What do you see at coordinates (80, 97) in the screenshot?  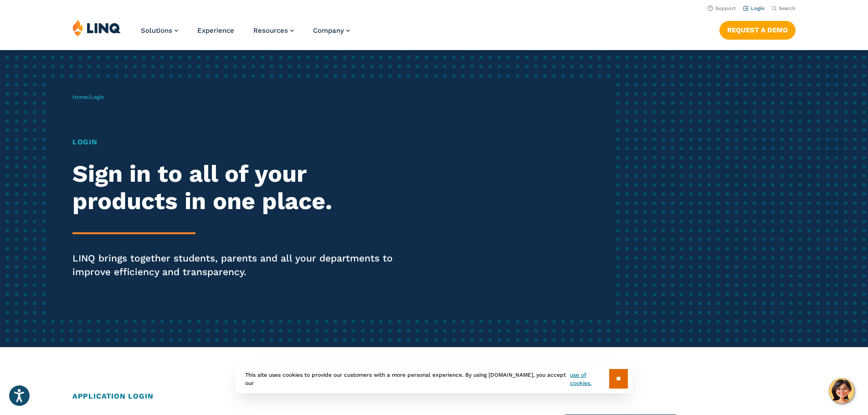 I see `a: Home` at bounding box center [80, 97].